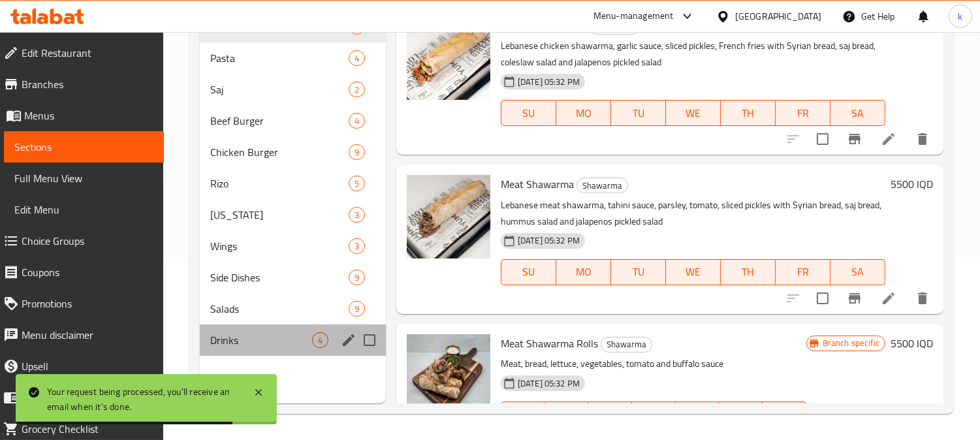  I want to click on div: Saj2, so click(292, 90).